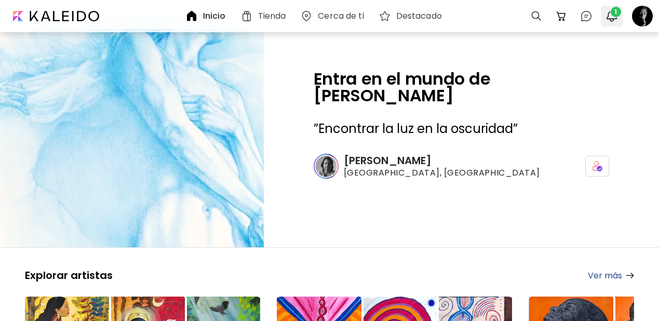 The image size is (659, 321). Describe the element at coordinates (561, 16) in the screenshot. I see `img: cart` at that location.